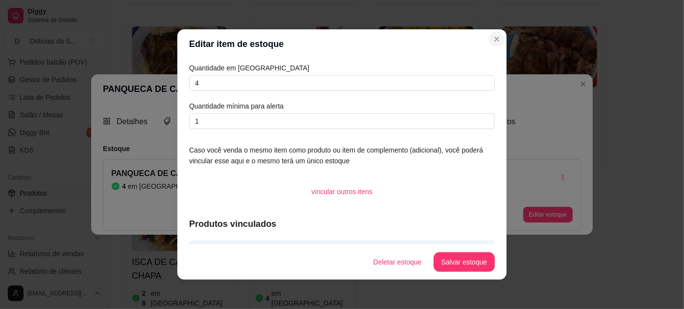 This screenshot has height=309, width=684. What do you see at coordinates (464, 262) in the screenshot?
I see `button: Salvar estoque` at bounding box center [464, 262].